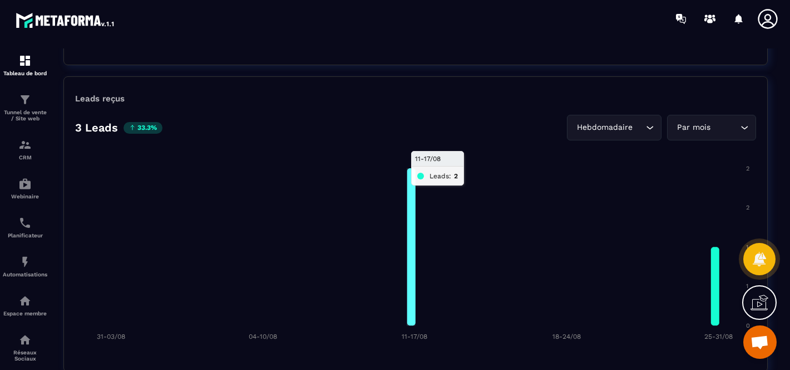 Image resolution: width=790 pixels, height=370 pixels. What do you see at coordinates (25, 196) in the screenshot?
I see `p: Webinaire` at bounding box center [25, 196].